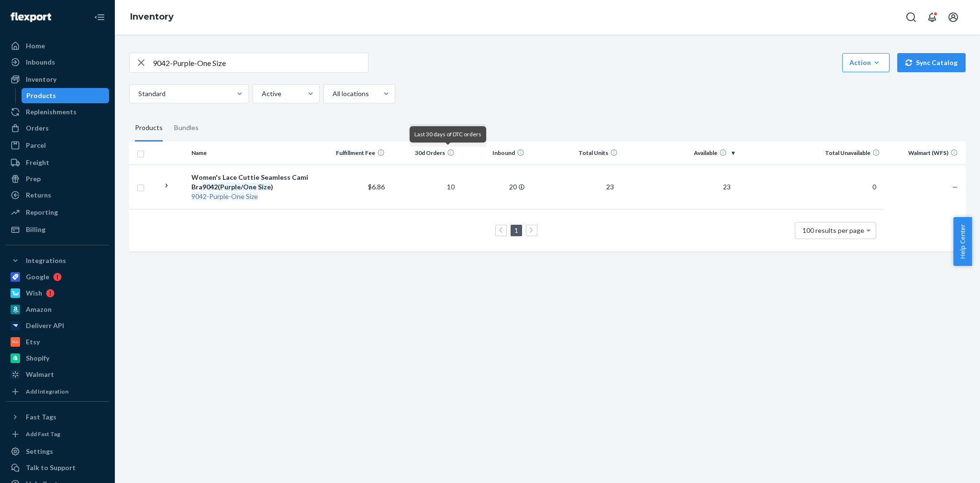 The image size is (980, 483). Describe the element at coordinates (57, 293) in the screenshot. I see `a: Wish` at that location.